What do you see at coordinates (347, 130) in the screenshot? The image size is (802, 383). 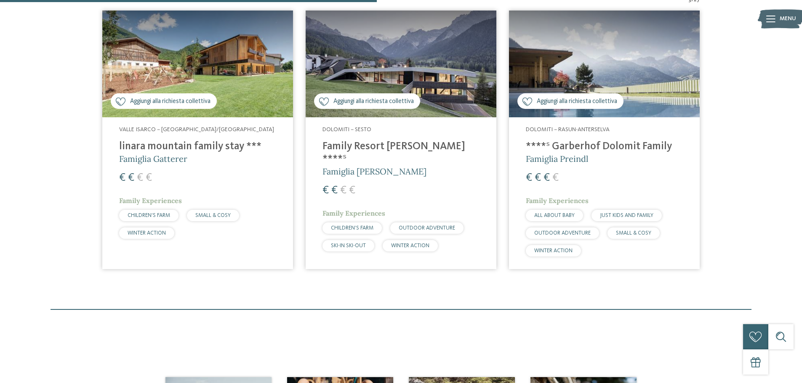 I see `span: Dolomiti – Sesto` at bounding box center [347, 130].